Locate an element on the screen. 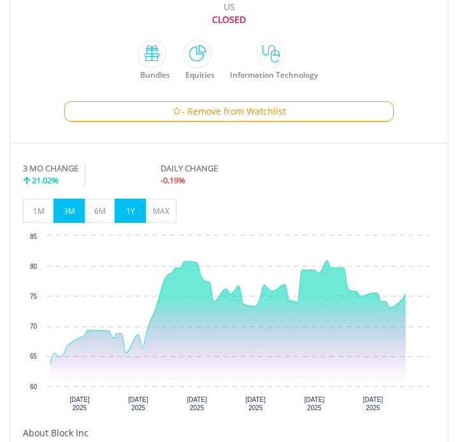 The width and height of the screenshot is (458, 442). button: Watchlist - Remove from Watchlist is located at coordinates (230, 112).